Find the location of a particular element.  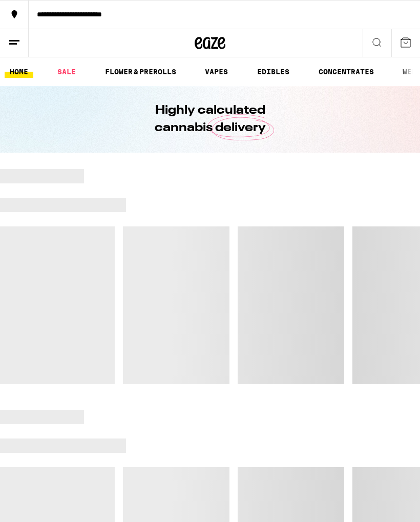

a: CONCENTRATES is located at coordinates (346, 71).